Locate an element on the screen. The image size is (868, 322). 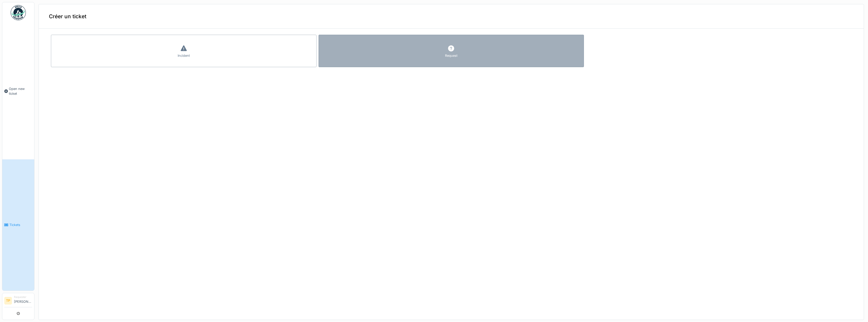
div: Request is located at coordinates (451, 55).